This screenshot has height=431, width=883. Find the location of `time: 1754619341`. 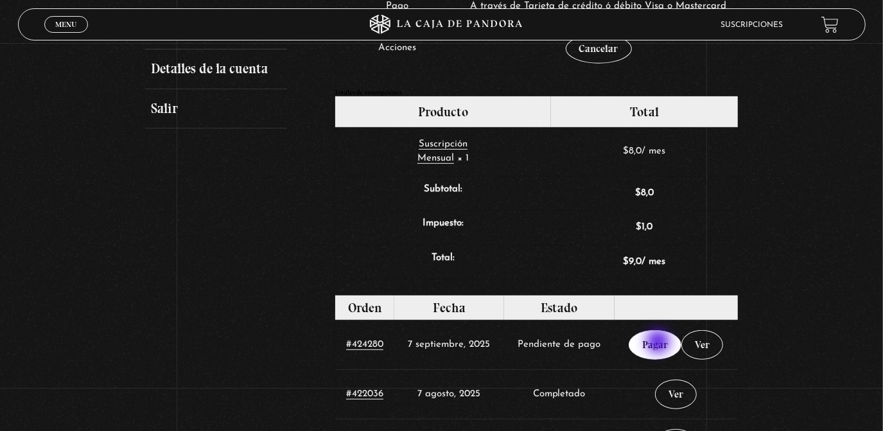

time: 1754619341 is located at coordinates (449, 394).